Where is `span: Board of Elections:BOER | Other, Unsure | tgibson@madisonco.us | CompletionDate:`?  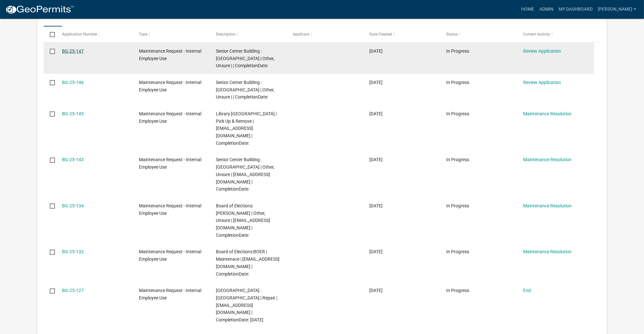 span: Board of Elections:BOER | Other, Unsure | tgibson@madisonco.us | CompletionDate: is located at coordinates (243, 221).